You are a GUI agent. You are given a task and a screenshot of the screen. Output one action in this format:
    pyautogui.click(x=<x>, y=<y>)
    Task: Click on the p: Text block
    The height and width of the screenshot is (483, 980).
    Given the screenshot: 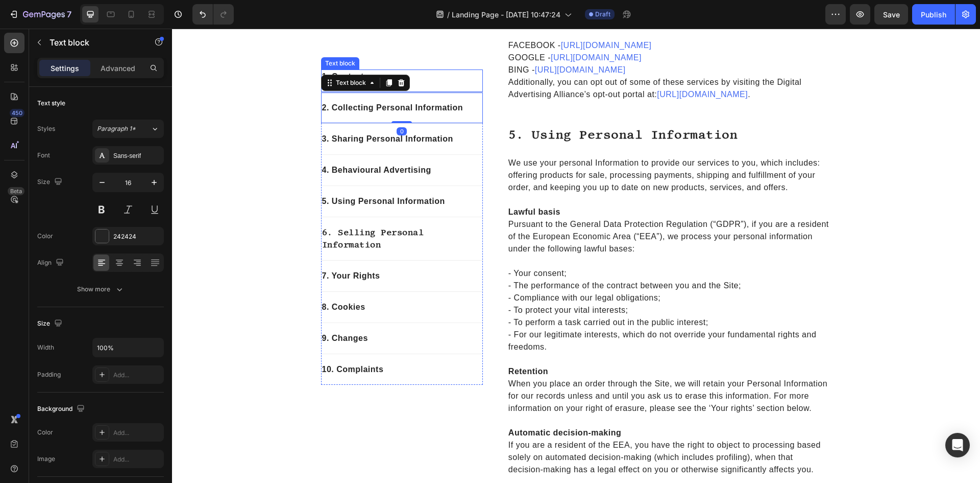 What is the action you would take?
    pyautogui.click(x=93, y=43)
    